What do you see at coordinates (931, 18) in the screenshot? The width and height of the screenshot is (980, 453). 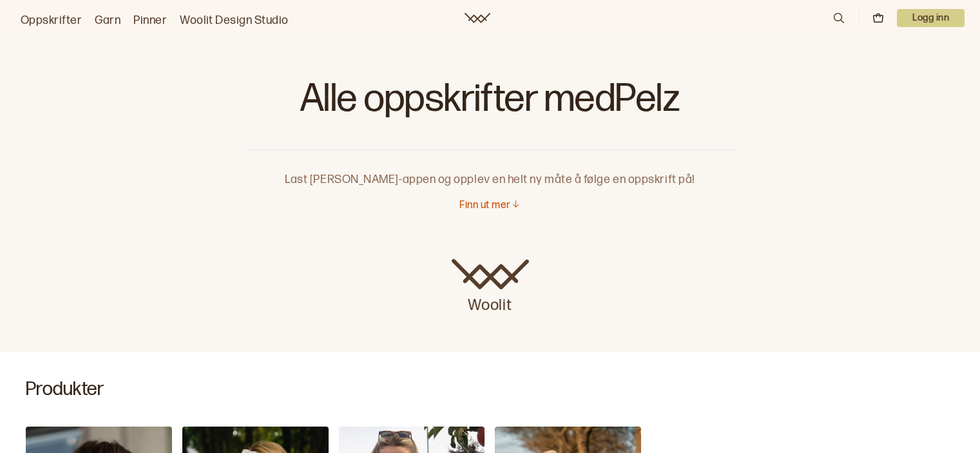 I see `p: Logg inn` at bounding box center [931, 18].